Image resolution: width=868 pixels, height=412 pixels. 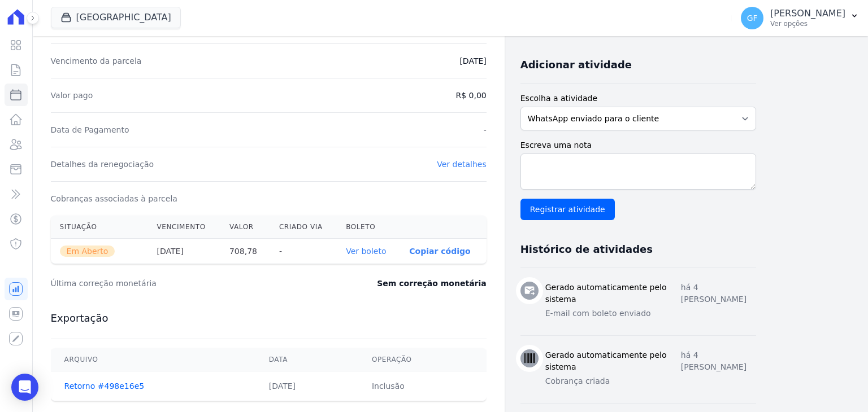 I want to click on dt: Vencimento da parcela, so click(x=96, y=61).